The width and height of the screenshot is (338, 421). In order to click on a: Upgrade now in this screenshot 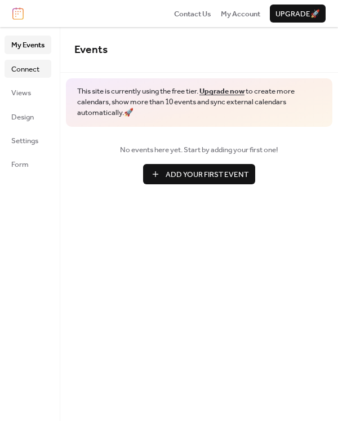, I will do `click(222, 91)`.